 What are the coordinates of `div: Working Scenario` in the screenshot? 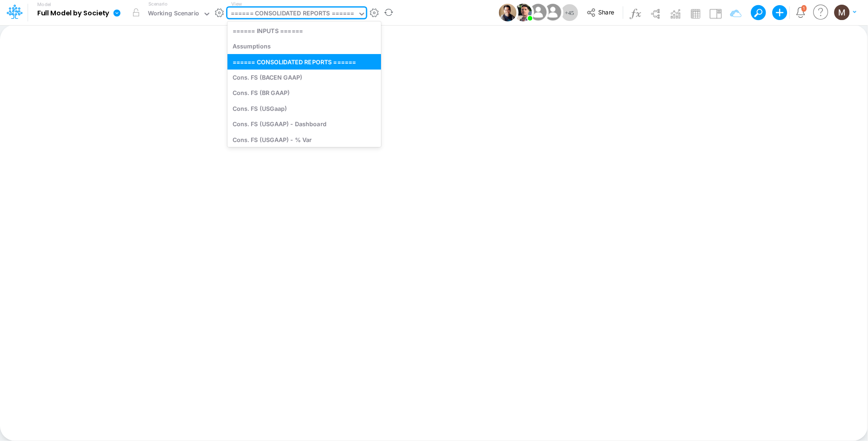 It's located at (174, 14).